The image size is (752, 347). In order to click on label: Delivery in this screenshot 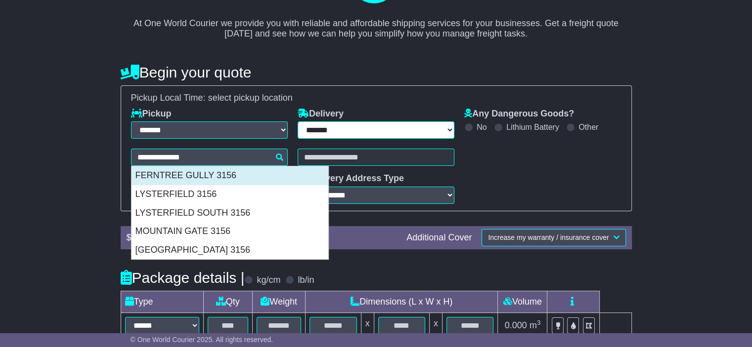, I will do `click(320, 114)`.